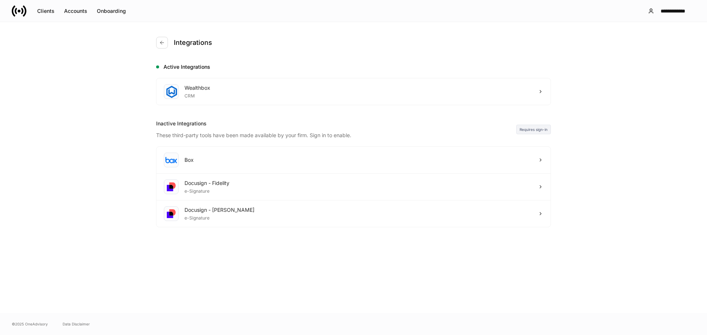 The width and height of the screenshot is (707, 335). Describe the element at coordinates (207, 183) in the screenshot. I see `div: Docusign - Fidelity` at that location.